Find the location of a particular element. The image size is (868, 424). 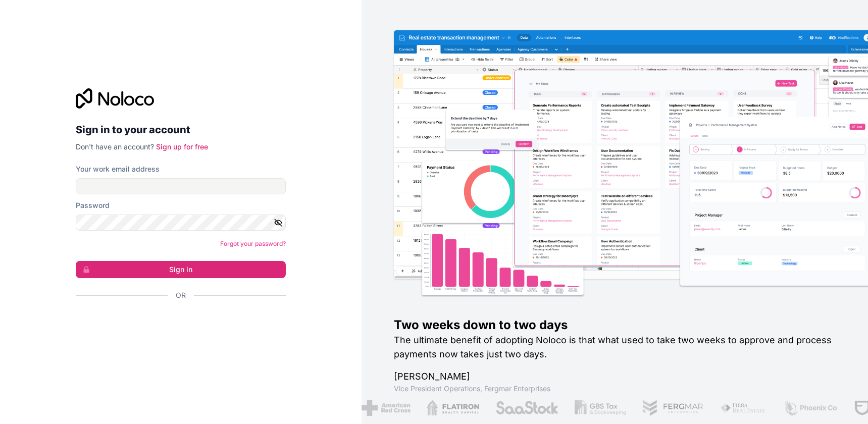

h2: The ultimate benefit of adopting Noloco is that what used to take two weeks to approve and proces... is located at coordinates (614, 347).